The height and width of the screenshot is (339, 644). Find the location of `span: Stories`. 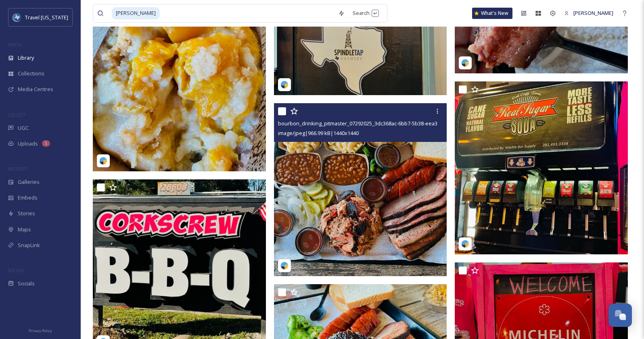

span: Stories is located at coordinates (26, 213).